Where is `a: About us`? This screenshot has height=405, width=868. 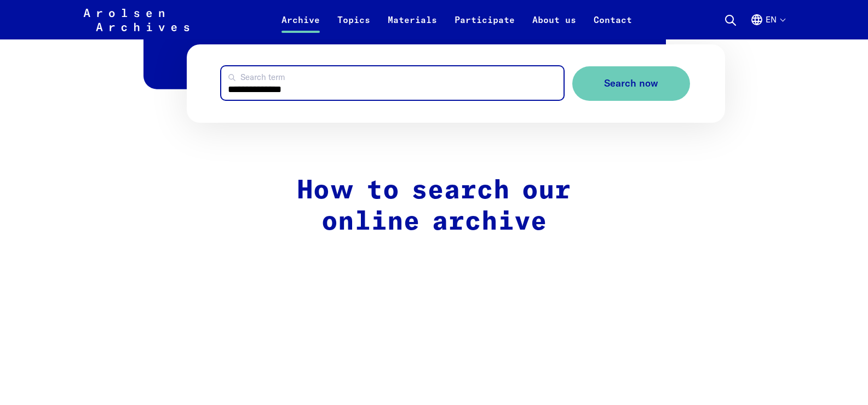 a: About us is located at coordinates (554, 26).